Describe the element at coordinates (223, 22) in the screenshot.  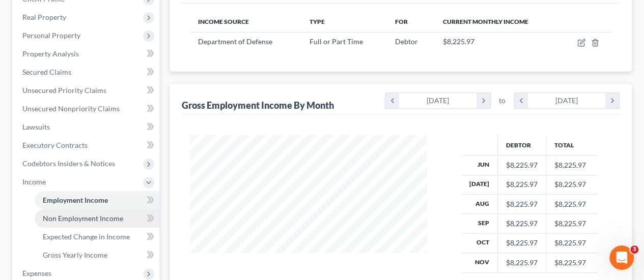
I see `span: Income Source` at that location.